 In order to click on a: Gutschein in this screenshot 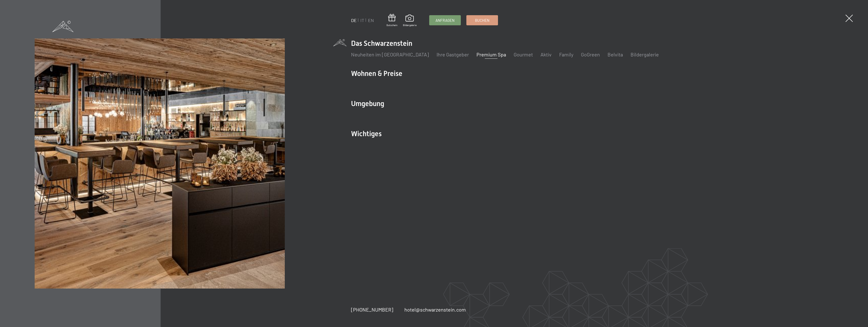, I will do `click(392, 20)`.